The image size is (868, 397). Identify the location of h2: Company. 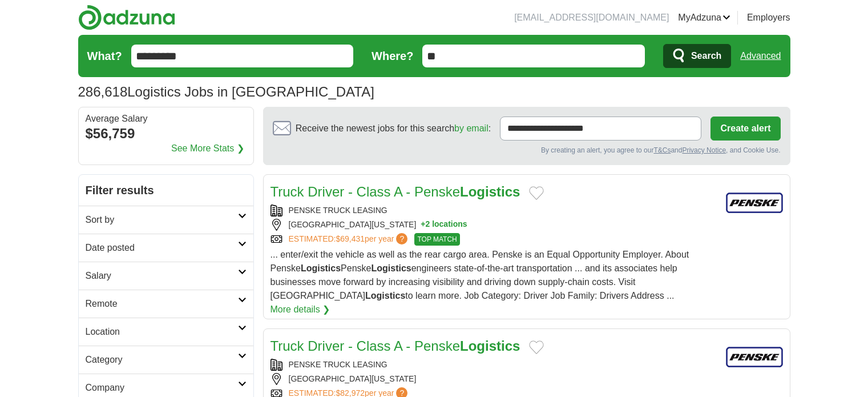
(161, 387).